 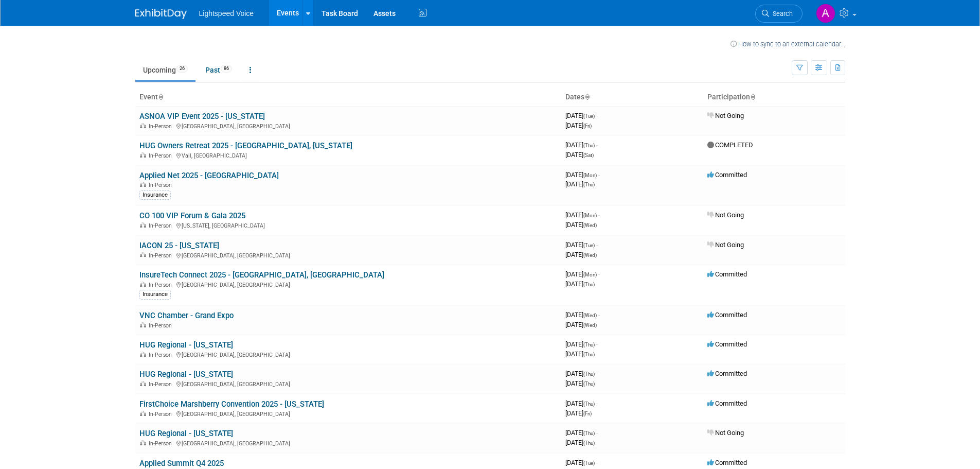 What do you see at coordinates (181, 463) in the screenshot?
I see `a: Applied Summit Q4 2025` at bounding box center [181, 463].